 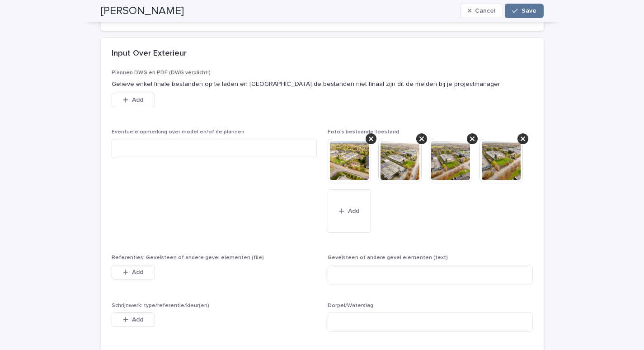 What do you see at coordinates (160, 306) in the screenshot?
I see `span: Schrijnwerk: type/referentie/kleur(en)` at bounding box center [160, 306].